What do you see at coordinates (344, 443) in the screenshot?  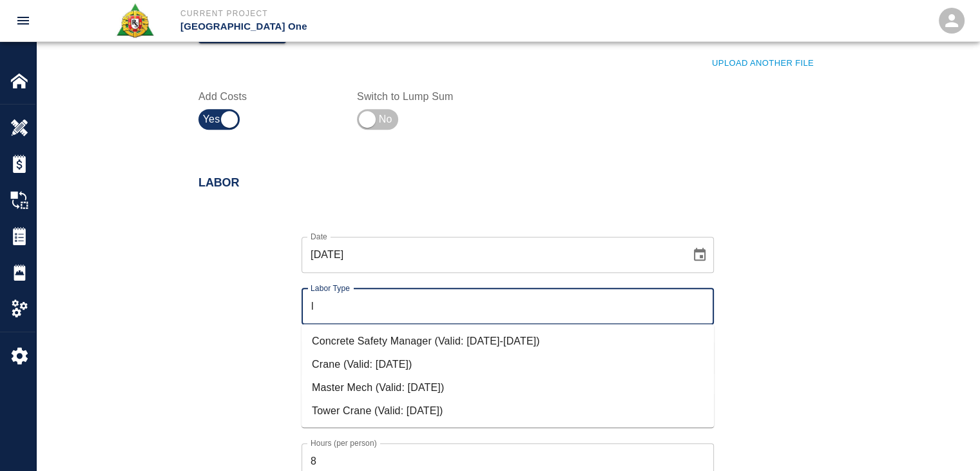 I see `label: Hours (per person)` at bounding box center [344, 443].